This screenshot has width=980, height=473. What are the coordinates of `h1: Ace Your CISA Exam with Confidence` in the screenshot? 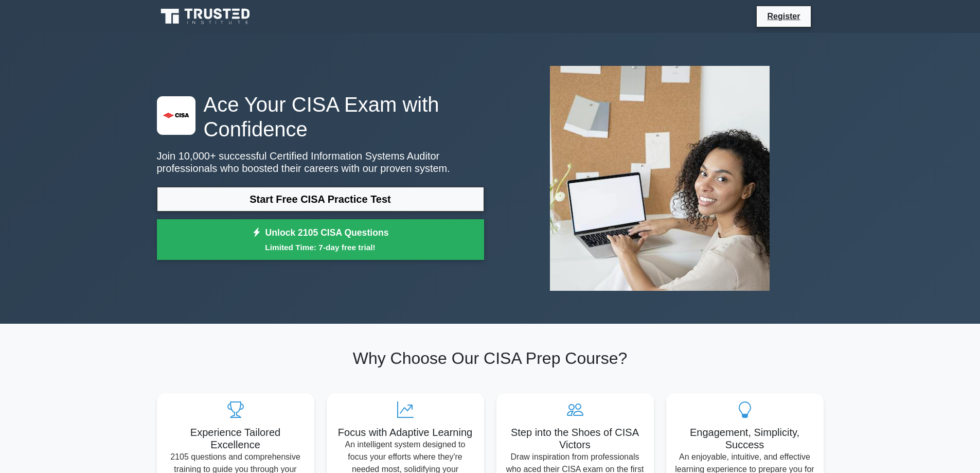 It's located at (320, 117).